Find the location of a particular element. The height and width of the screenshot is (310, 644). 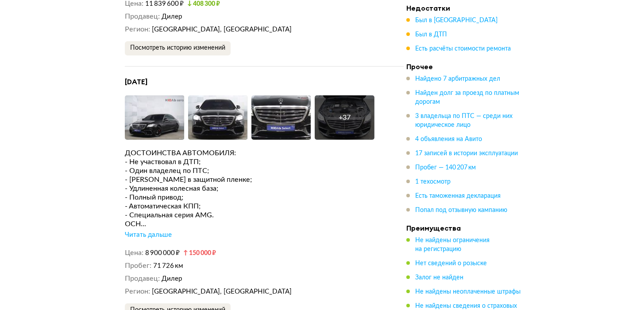

h4: Прочее is located at coordinates (468, 66).